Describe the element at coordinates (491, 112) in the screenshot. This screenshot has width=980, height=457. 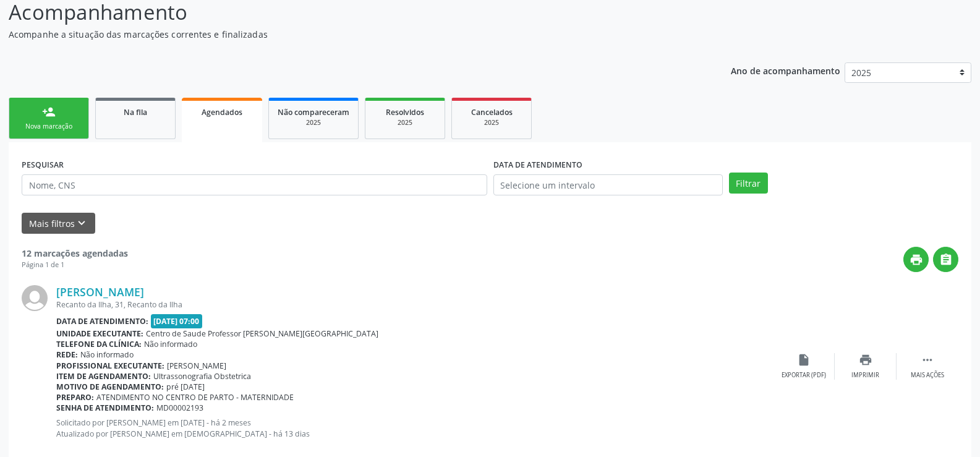
I see `span: Cancelados` at that location.